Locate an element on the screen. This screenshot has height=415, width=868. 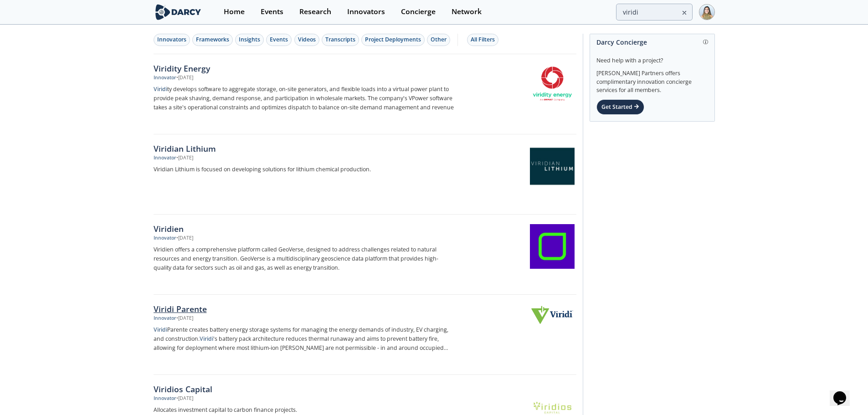
input: Advanced Search is located at coordinates (654, 12).